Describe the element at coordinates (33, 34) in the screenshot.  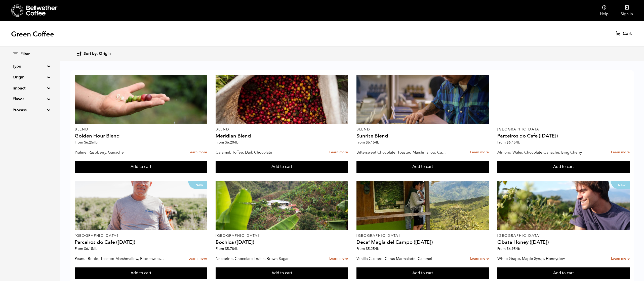
I see `h1: Green Coffee` at that location.